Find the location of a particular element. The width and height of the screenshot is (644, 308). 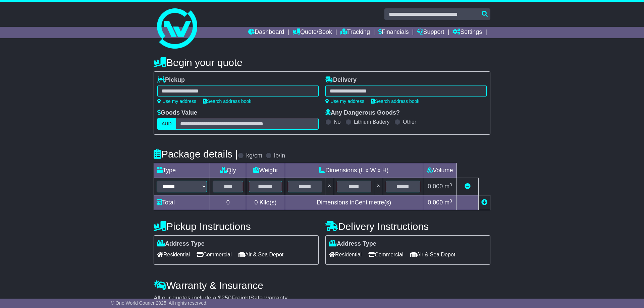

td: Dimensions (L x W x H) is located at coordinates (353, 171).